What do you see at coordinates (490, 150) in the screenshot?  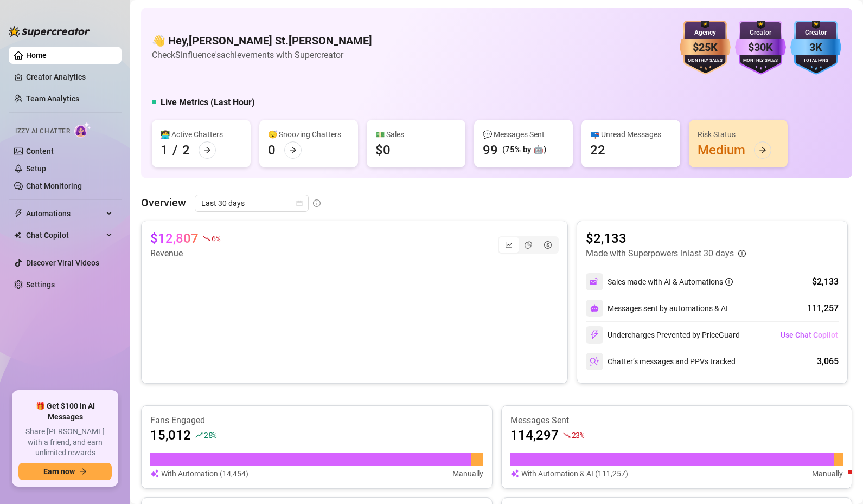 I see `div: 99` at bounding box center [490, 150].